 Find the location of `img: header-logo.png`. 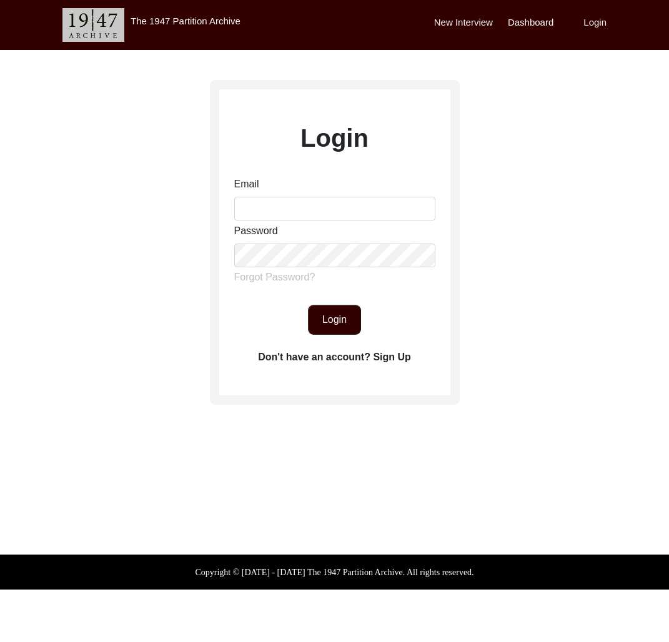

img: header-logo.png is located at coordinates (93, 25).